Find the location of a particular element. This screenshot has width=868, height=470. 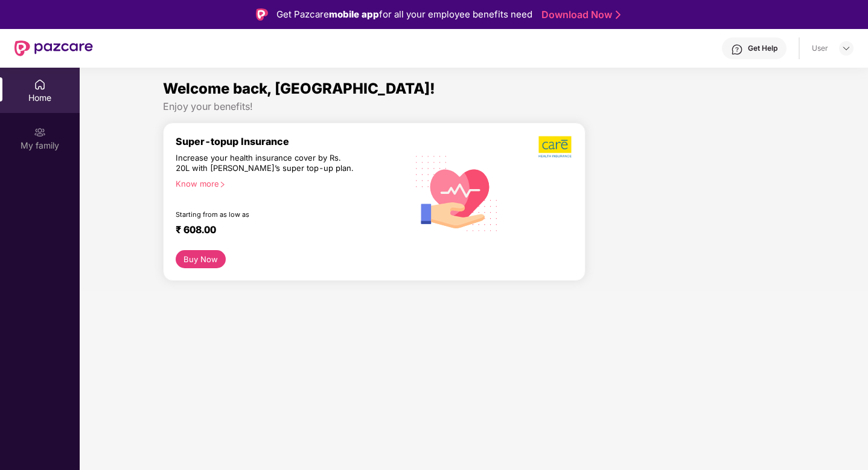

div: Enjoy your benefits! is located at coordinates (474, 106).